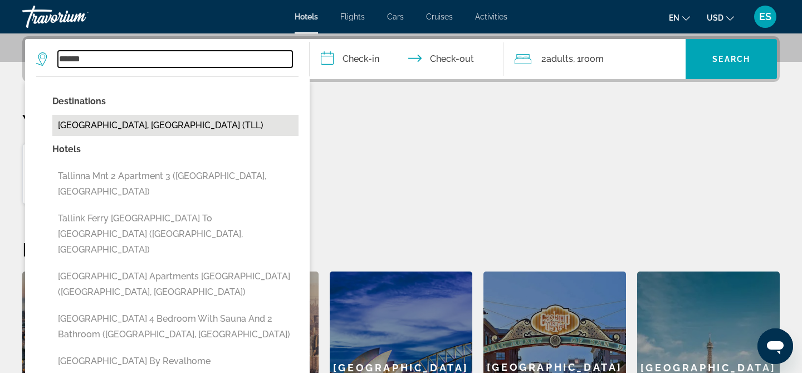 Image resolution: width=802 pixels, height=373 pixels. Describe the element at coordinates (78, 17) in the screenshot. I see `a: Travorium` at that location.